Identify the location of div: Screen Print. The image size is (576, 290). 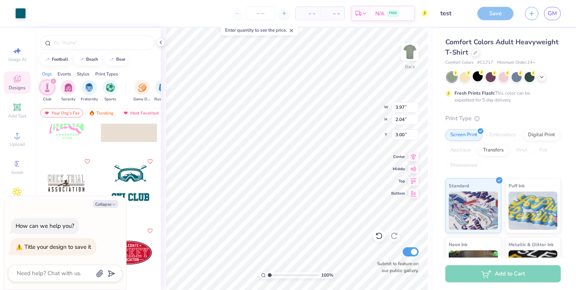
(464, 135).